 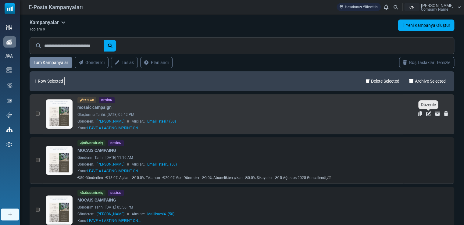 I want to click on span: Toplam, so click(x=36, y=29).